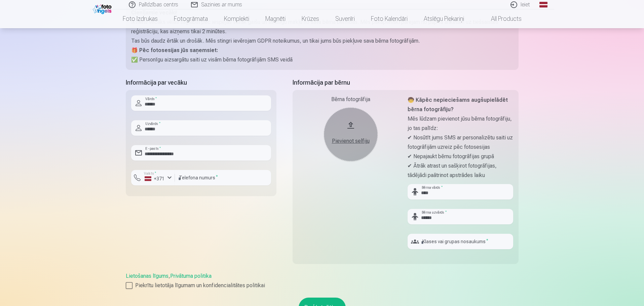 The image size is (644, 306). I want to click on a: Krūzes, so click(310, 19).